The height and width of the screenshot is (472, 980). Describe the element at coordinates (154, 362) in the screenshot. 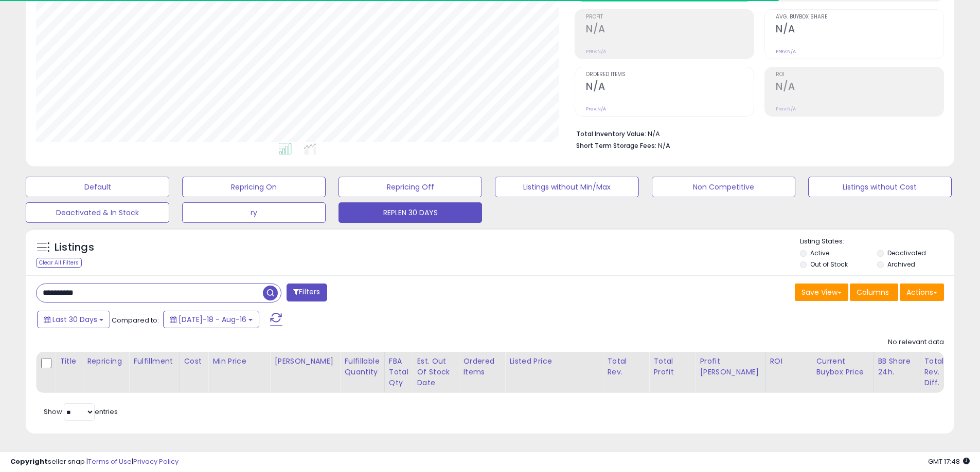

I see `div: Fulfillment` at that location.